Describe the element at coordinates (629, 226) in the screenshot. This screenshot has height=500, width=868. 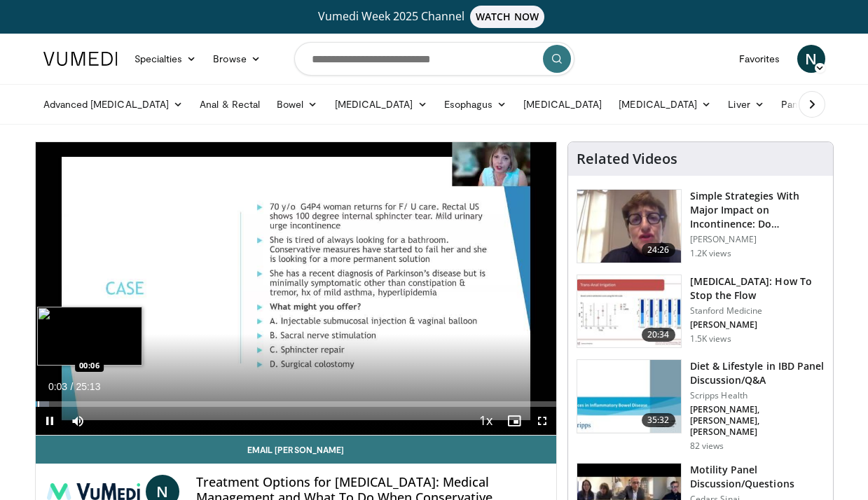
I see `img: dc8a0562-586b-4aea-a059-76b5f539cfc4.150x105_q85_crop-smart_upscale.jpg` at that location.